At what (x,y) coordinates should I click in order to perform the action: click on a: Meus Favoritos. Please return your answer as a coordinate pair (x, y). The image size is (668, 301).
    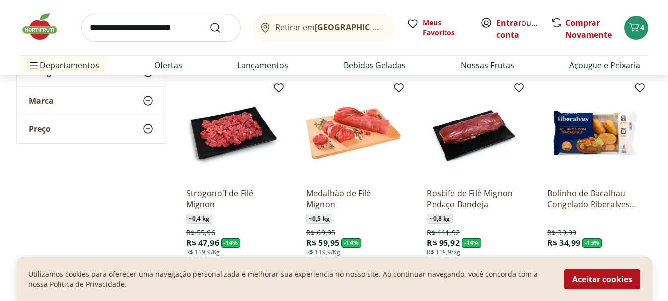
    Looking at the image, I should click on (437, 28).